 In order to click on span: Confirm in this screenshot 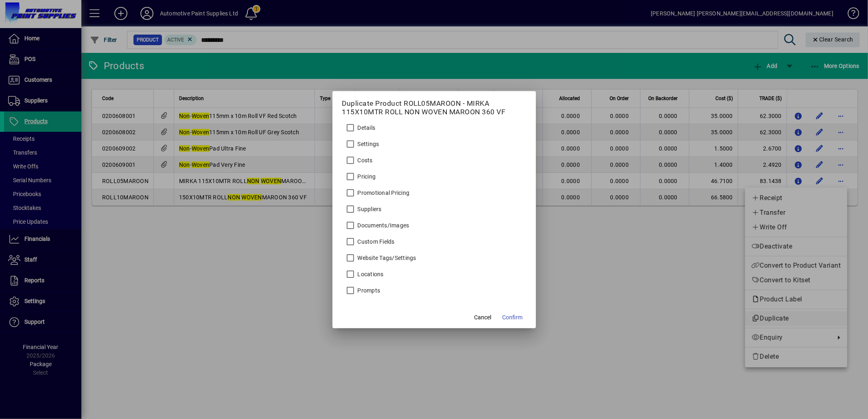, I will do `click(513, 317)`.